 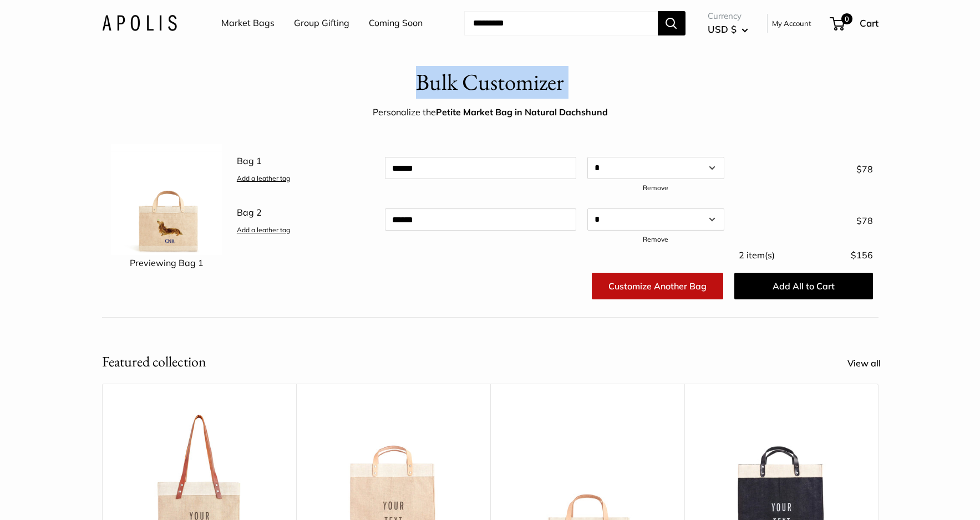 I want to click on h2: Featured collection, so click(x=154, y=362).